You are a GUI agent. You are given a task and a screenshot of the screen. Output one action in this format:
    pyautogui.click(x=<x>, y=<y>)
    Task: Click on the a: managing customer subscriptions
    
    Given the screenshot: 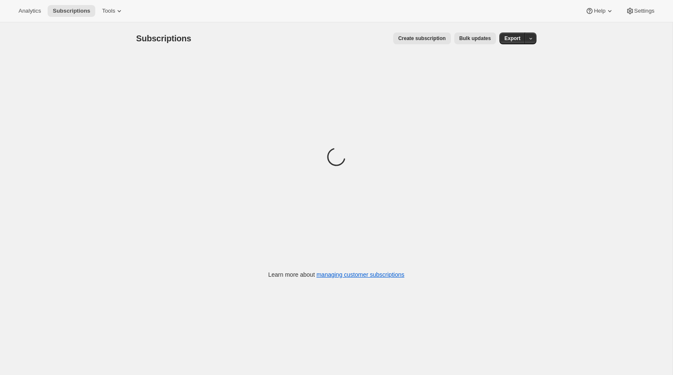 What is the action you would take?
    pyautogui.click(x=360, y=274)
    